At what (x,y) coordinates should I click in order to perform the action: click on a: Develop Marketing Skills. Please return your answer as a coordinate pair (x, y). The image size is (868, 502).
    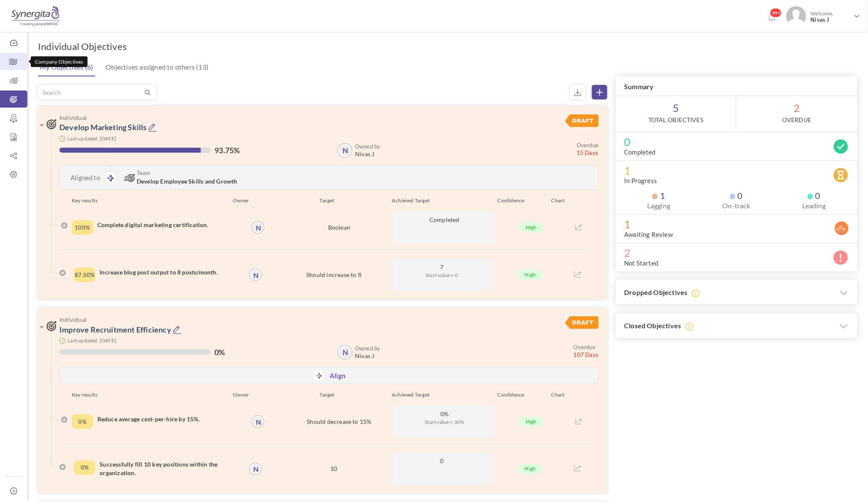
    Looking at the image, I should click on (103, 127).